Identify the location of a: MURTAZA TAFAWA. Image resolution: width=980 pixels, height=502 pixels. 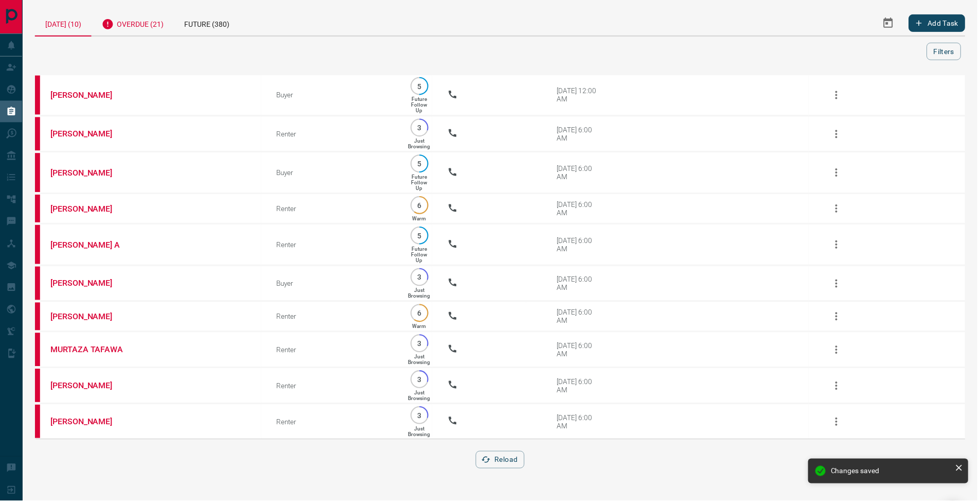
(89, 350).